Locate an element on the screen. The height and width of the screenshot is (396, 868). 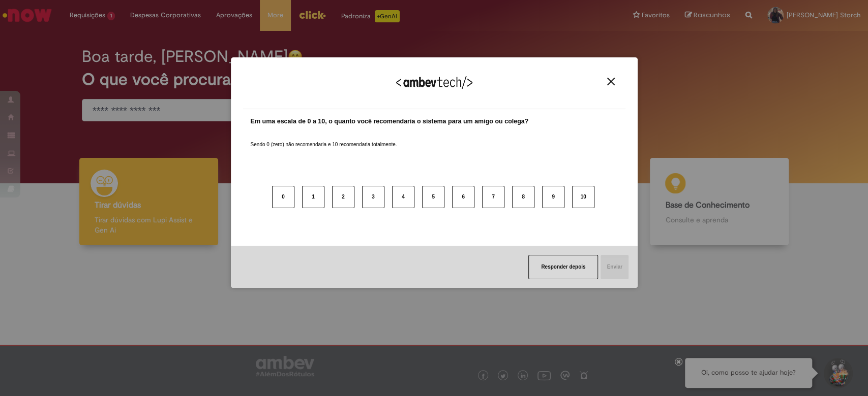
button: 9 is located at coordinates (554, 197).